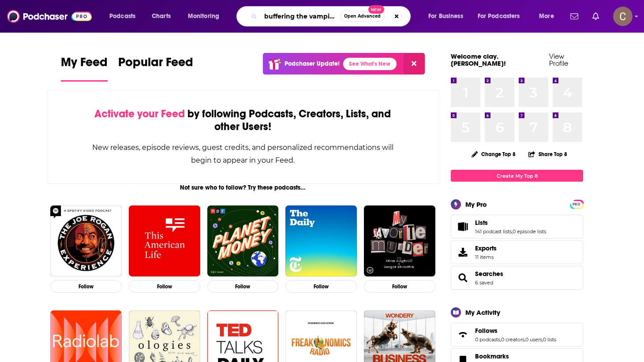  What do you see at coordinates (362, 16) in the screenshot?
I see `span: Open Advanced` at bounding box center [362, 16].